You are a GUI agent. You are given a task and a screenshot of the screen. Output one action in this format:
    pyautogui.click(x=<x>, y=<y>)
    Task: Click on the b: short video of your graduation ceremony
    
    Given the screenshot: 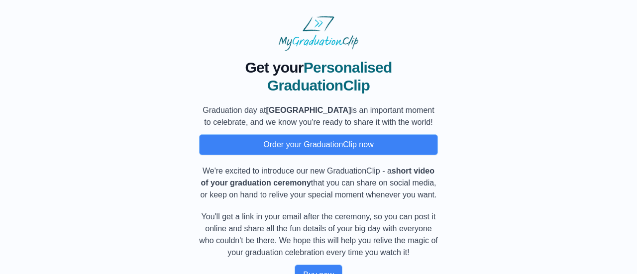 What is the action you would take?
    pyautogui.click(x=318, y=177)
    